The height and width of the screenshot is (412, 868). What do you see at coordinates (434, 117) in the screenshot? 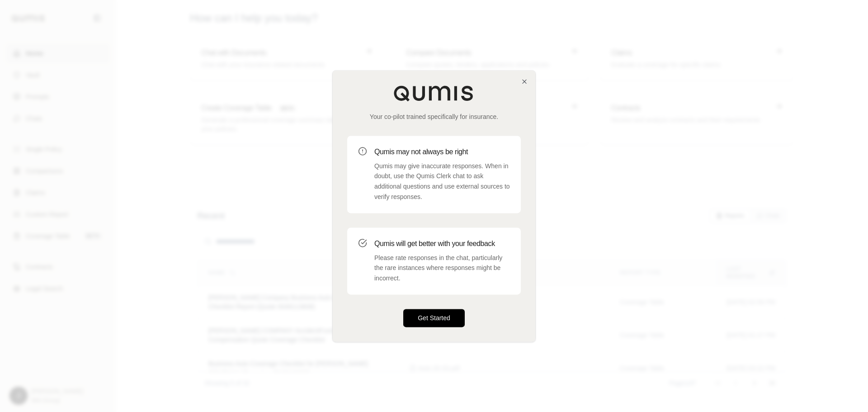
I see `p: Your co-pilot trained specifically for insurance.` at bounding box center [434, 117].